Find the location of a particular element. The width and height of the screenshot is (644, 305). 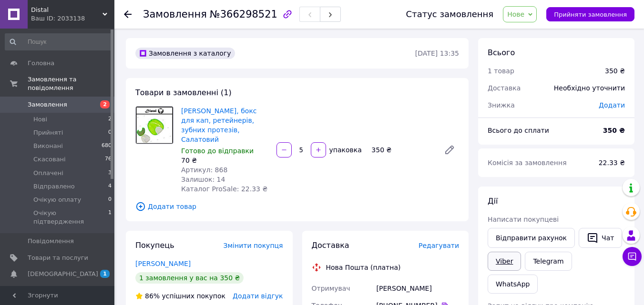

a: Viber is located at coordinates (504, 261).